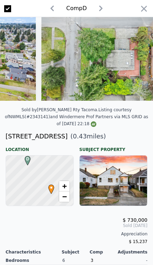 Image resolution: width=153 pixels, height=265 pixels. Describe the element at coordinates (104, 252) in the screenshot. I see `div: Comp` at that location.